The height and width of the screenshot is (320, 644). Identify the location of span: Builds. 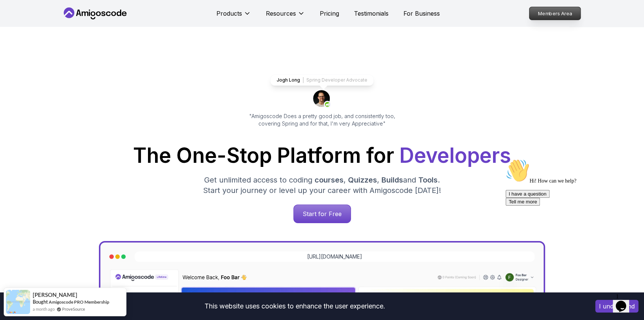
(392, 180).